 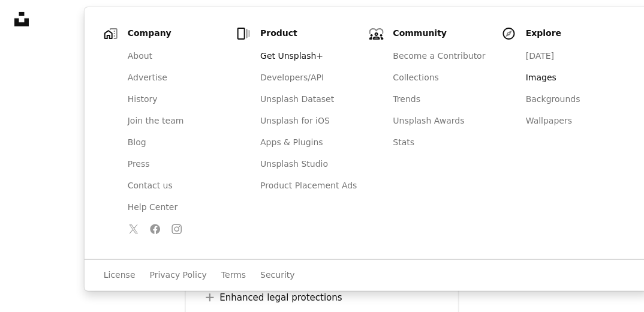 I want to click on a: Become a Contributor, so click(x=442, y=56).